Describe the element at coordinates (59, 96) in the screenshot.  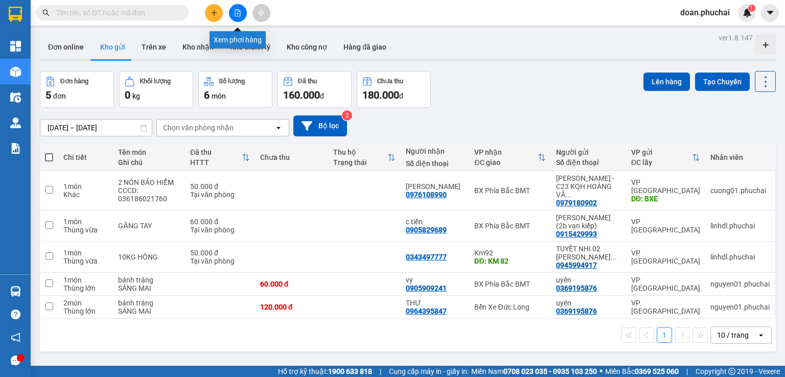
I see `span: đơn` at that location.